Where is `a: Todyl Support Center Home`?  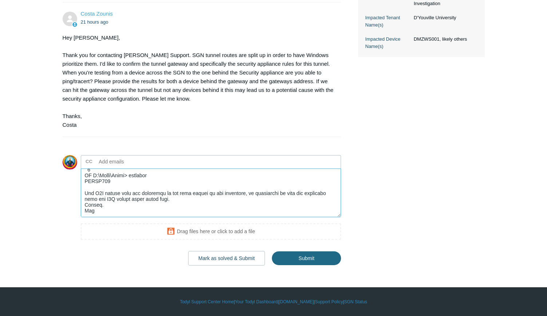
a: Todyl Support Center Home is located at coordinates (207, 302).